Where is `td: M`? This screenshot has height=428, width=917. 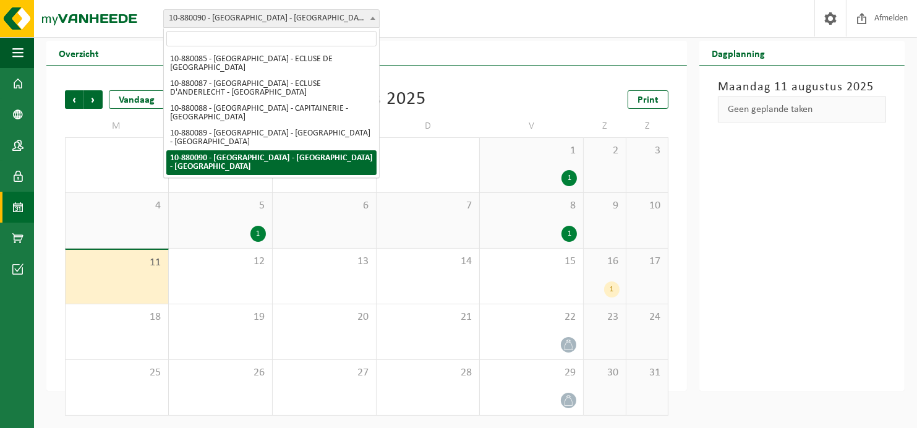 td: M is located at coordinates (117, 126).